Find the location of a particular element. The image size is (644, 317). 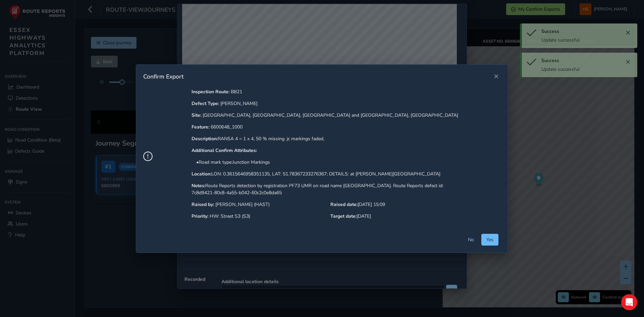

div: Open Intercom Messenger is located at coordinates (629, 302).